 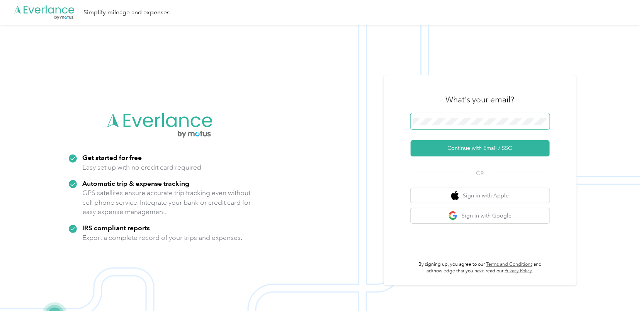 What do you see at coordinates (135, 183) in the screenshot?
I see `strong: Automatic trip & expense tracking` at bounding box center [135, 183].